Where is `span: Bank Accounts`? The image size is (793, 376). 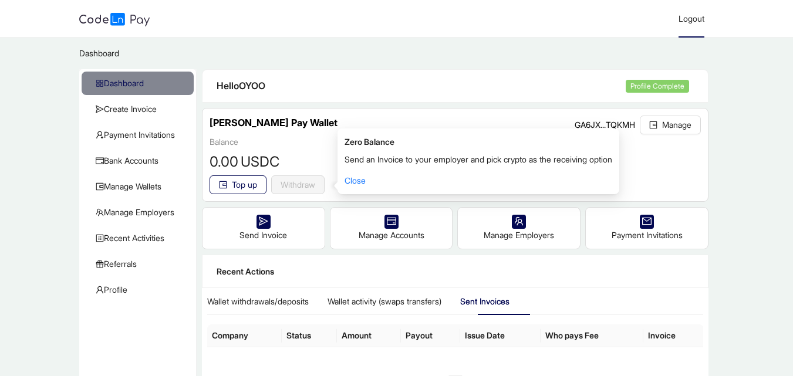 span: Bank Accounts is located at coordinates (140, 161).